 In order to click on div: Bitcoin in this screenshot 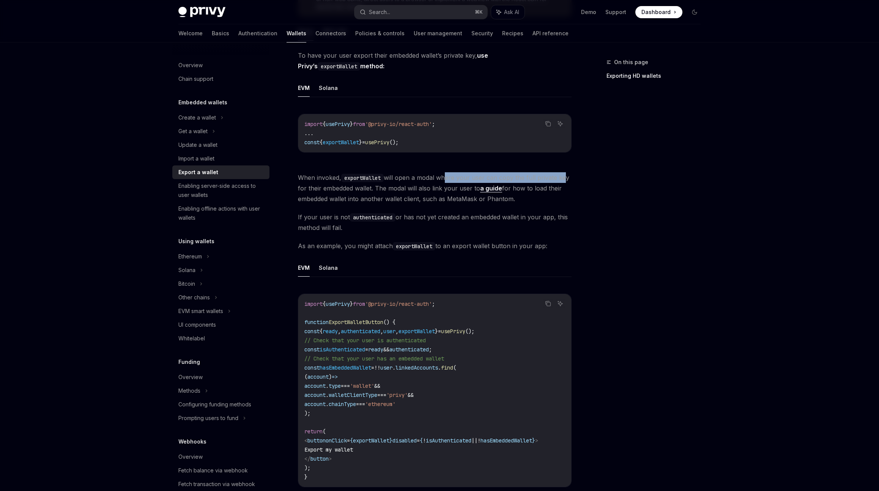, I will do `click(187, 284)`.